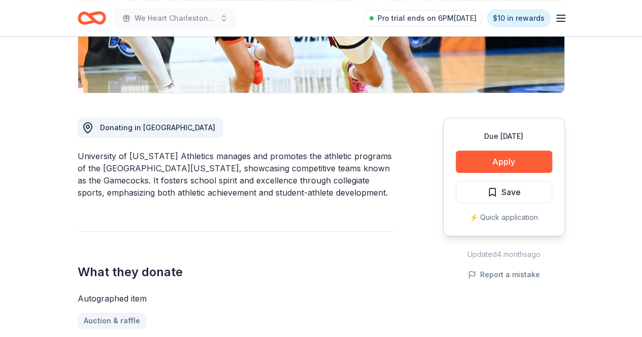 This screenshot has width=642, height=337. What do you see at coordinates (504, 192) in the screenshot?
I see `button: Save` at bounding box center [504, 192].